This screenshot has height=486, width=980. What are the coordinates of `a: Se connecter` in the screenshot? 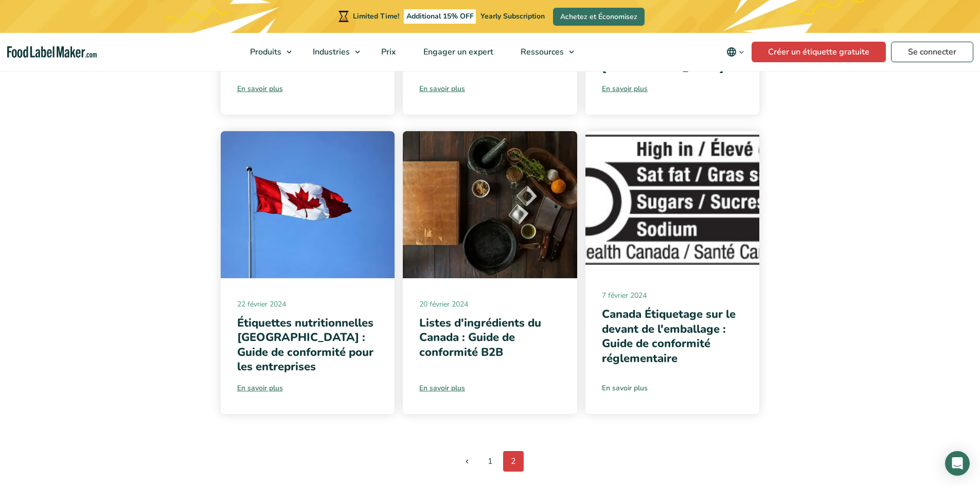 It's located at (933, 52).